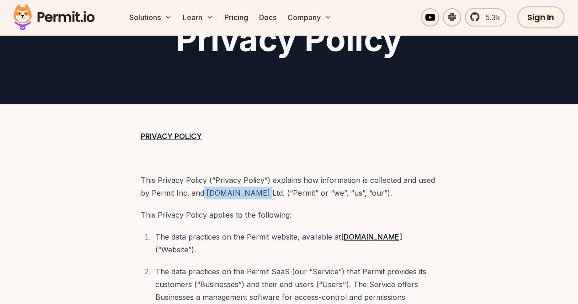  I want to click on a: Pricing, so click(236, 17).